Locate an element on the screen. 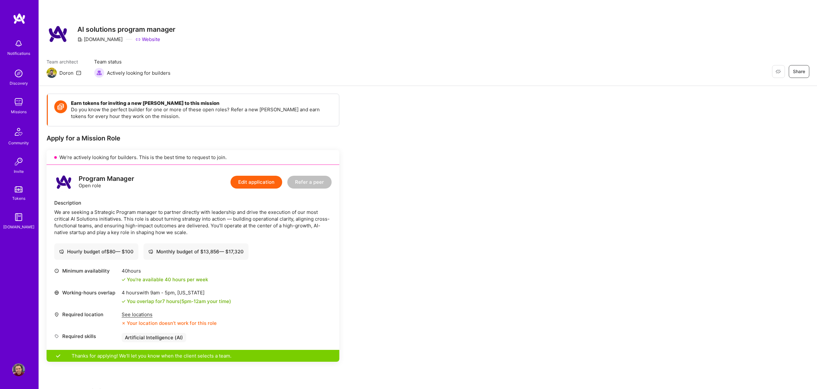  img: teamwork is located at coordinates (19, 102).